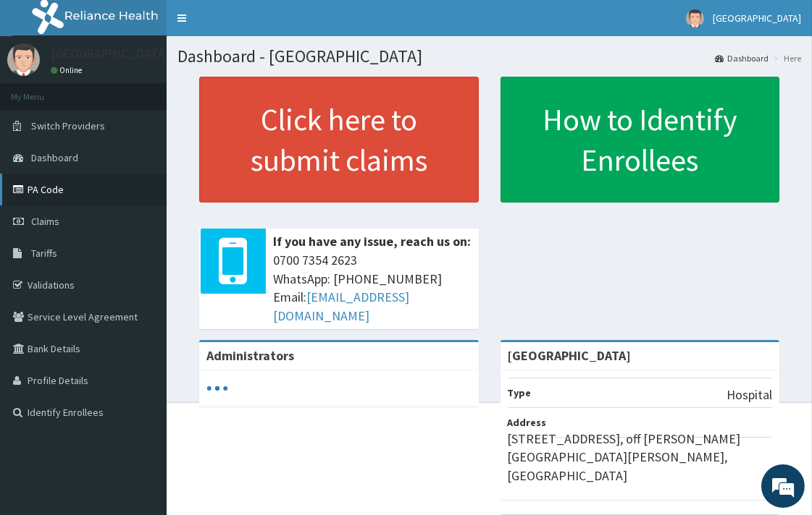  I want to click on b: If you have any issue, reach us on:, so click(372, 241).